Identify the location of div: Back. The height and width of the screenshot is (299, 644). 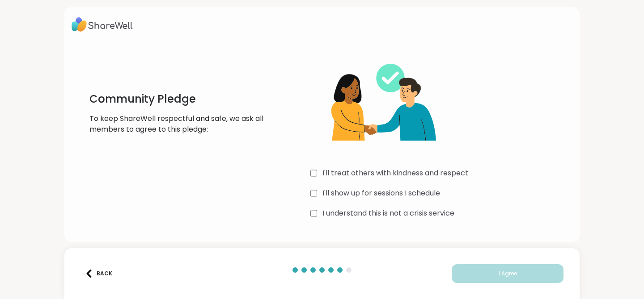
(99, 274).